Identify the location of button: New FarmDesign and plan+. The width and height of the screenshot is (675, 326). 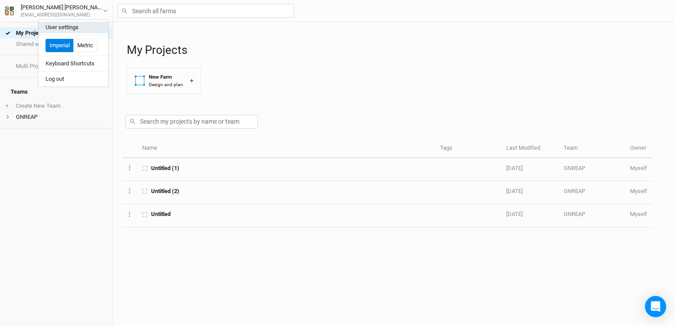
(164, 80).